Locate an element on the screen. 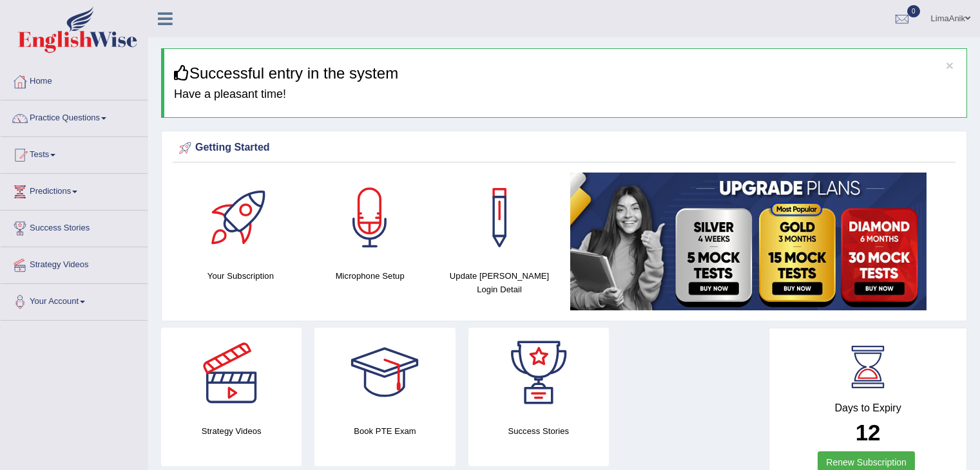 Image resolution: width=980 pixels, height=470 pixels. span: 0 is located at coordinates (914, 11).